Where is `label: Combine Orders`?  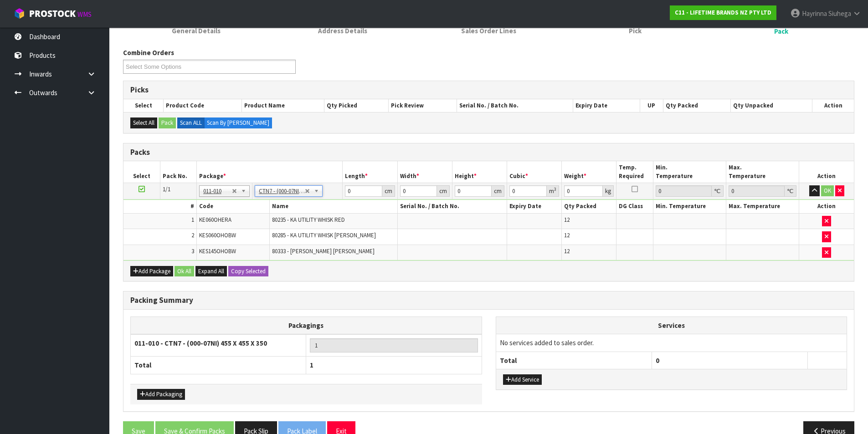
label: Combine Orders is located at coordinates (149, 52).